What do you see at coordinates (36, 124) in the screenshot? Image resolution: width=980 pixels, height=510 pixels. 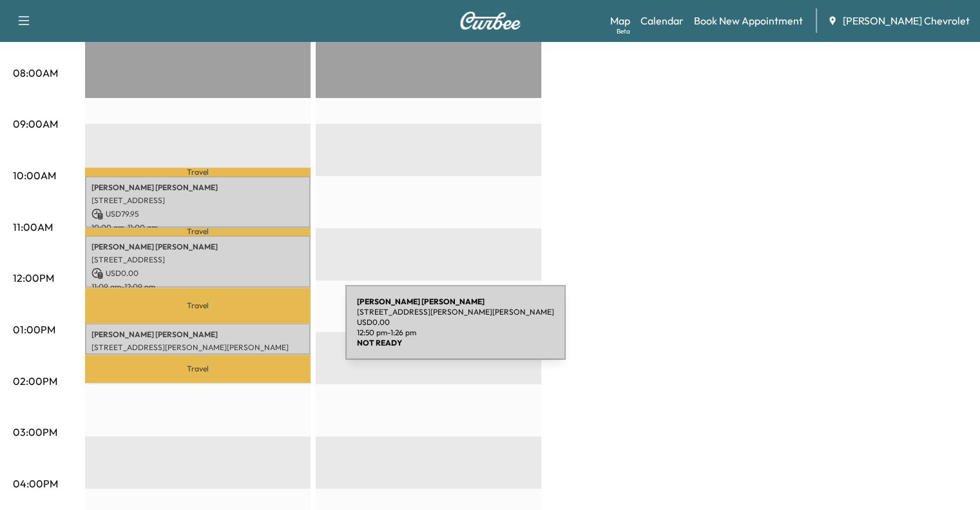 I see `p: 09:00AM` at bounding box center [36, 124].